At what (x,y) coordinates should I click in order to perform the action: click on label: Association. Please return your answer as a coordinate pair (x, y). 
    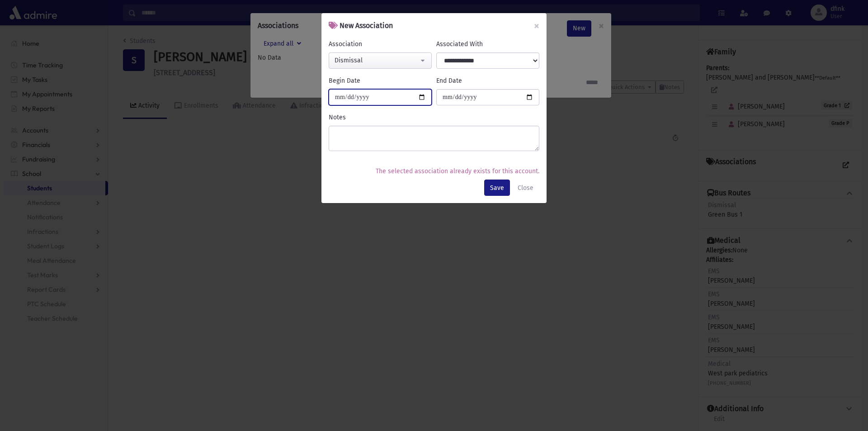
    Looking at the image, I should click on (346, 44).